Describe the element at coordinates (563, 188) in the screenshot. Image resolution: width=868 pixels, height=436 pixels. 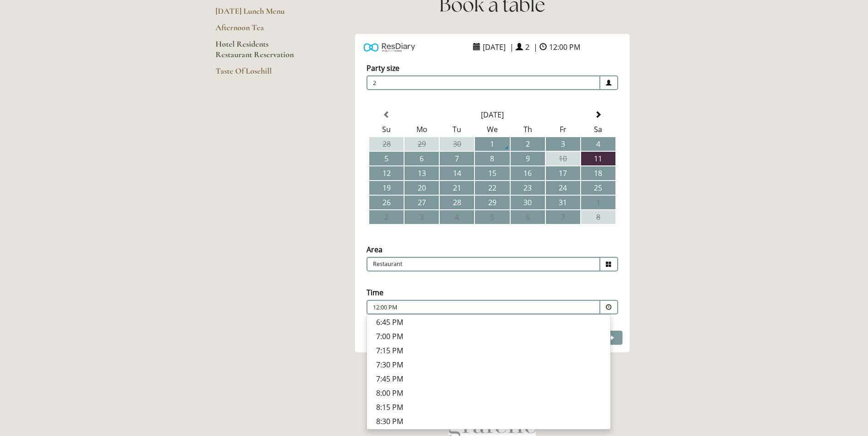
I see `td: 24` at that location.